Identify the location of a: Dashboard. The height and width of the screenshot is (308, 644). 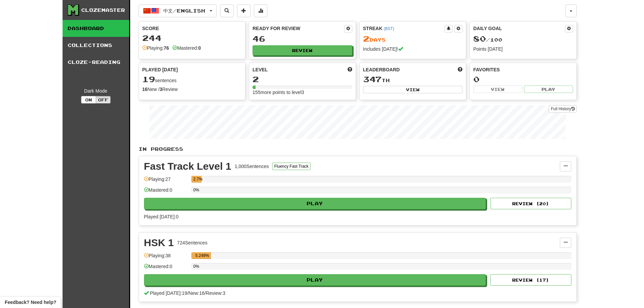
(96, 29).